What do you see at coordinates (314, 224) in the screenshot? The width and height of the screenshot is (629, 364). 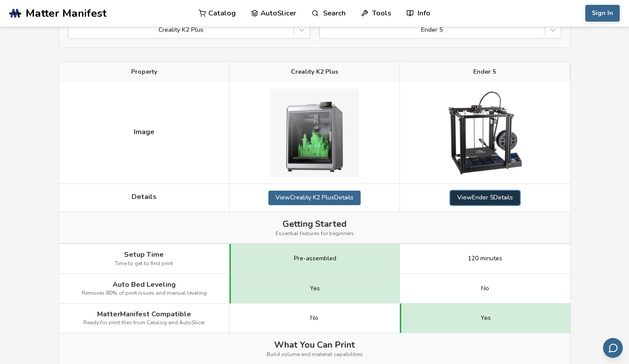 I see `span: Getting Started` at bounding box center [314, 224].